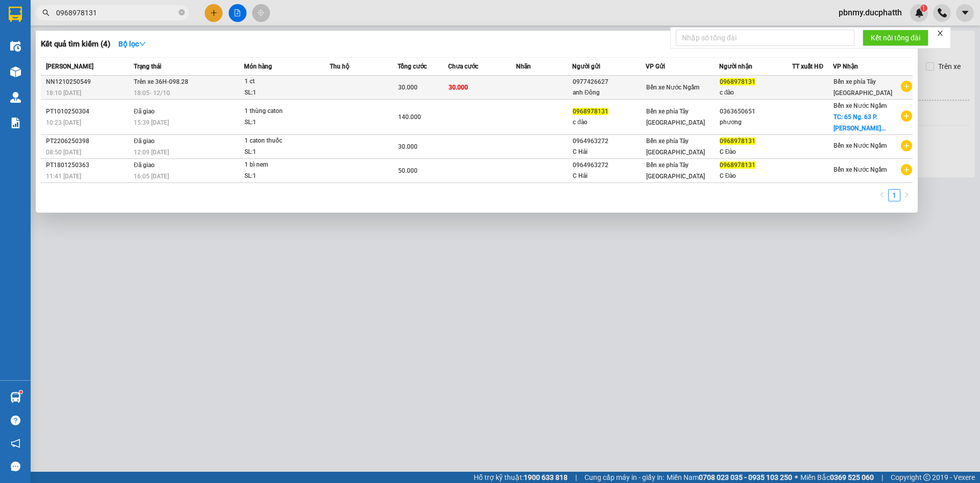 The width and height of the screenshot is (980, 483). I want to click on div: phương, so click(756, 122).